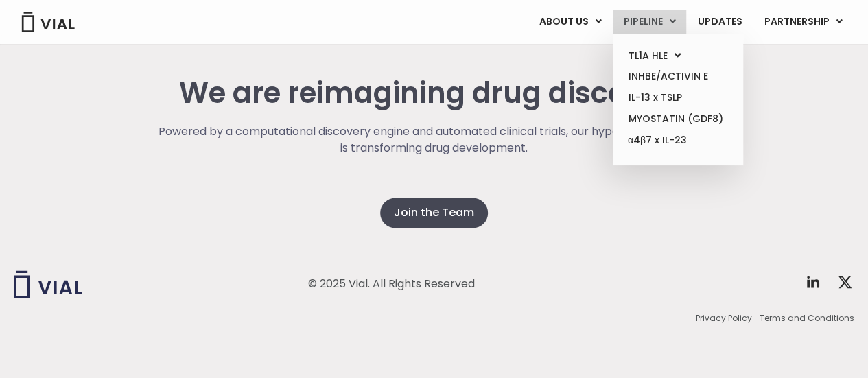 The width and height of the screenshot is (868, 378). I want to click on a: TL1A HLEMenu Toggle, so click(677, 55).